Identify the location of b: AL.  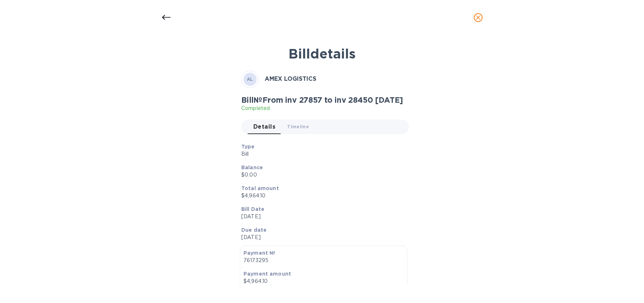
(250, 79).